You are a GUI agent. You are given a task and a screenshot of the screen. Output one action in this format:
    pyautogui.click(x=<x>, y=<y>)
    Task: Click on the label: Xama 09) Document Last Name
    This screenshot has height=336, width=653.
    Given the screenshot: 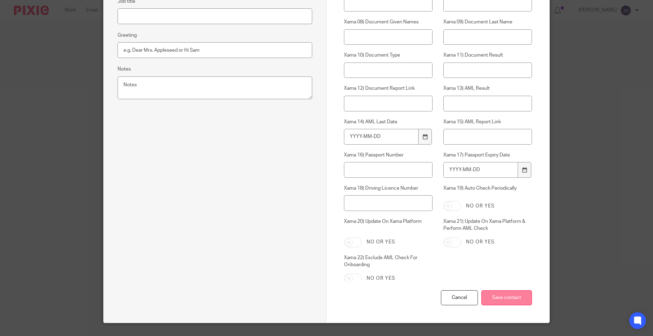 What is the action you would take?
    pyautogui.click(x=488, y=22)
    